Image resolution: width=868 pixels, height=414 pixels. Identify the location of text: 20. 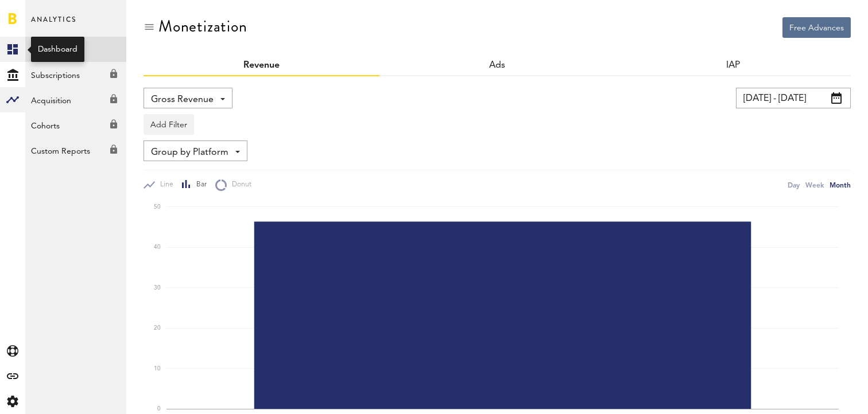
(157, 328).